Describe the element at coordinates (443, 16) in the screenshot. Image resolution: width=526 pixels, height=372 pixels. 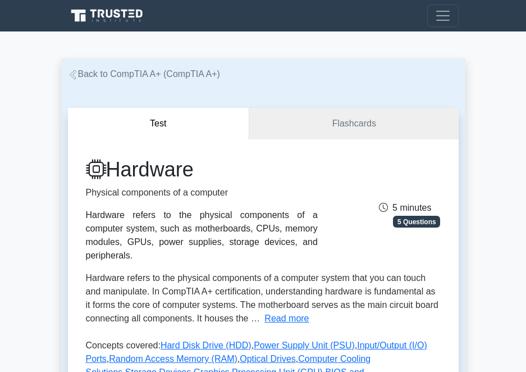
I see `button: Toggle navigation` at that location.